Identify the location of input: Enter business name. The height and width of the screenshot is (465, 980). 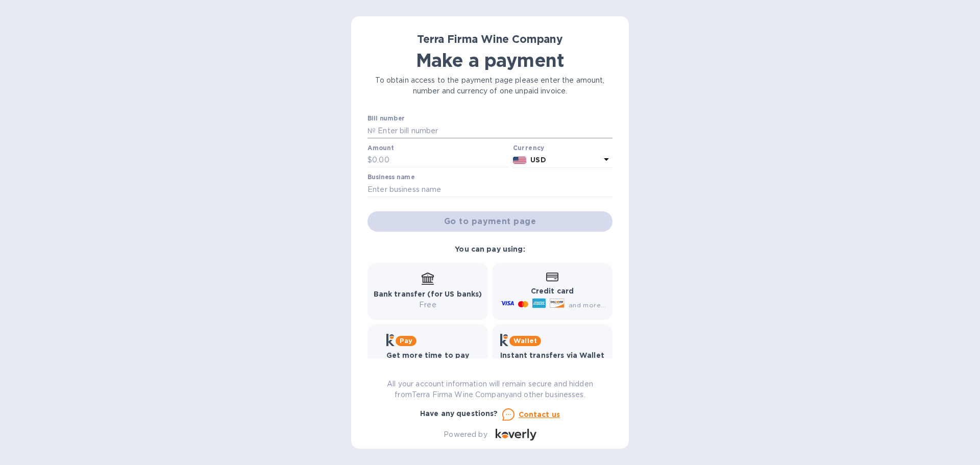
(490, 189).